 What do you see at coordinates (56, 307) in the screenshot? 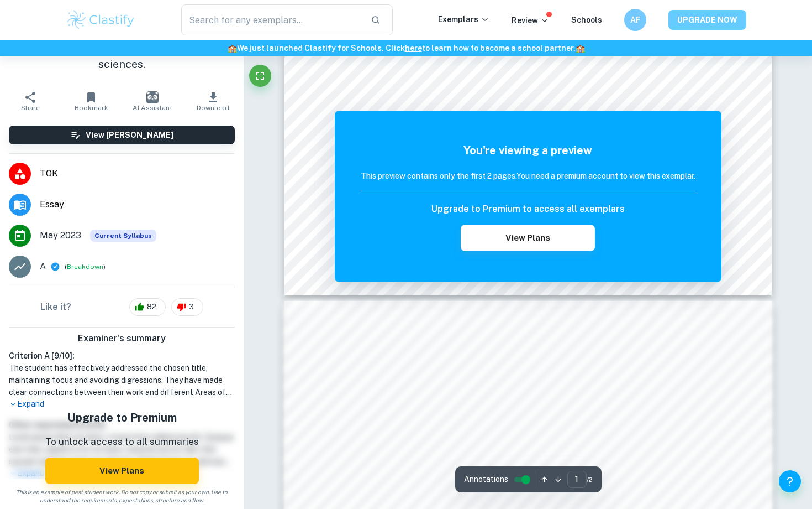
I see `h6: Like it?` at bounding box center [56, 307].